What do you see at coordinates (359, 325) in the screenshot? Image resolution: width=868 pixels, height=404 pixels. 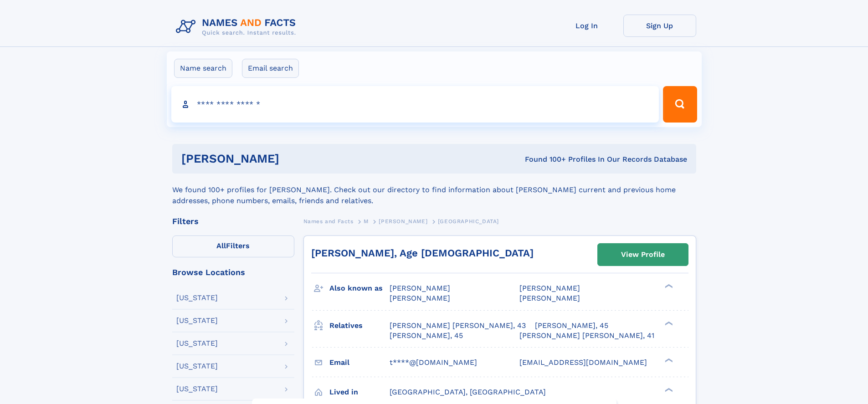 I see `h3: Relatives` at bounding box center [359, 325].